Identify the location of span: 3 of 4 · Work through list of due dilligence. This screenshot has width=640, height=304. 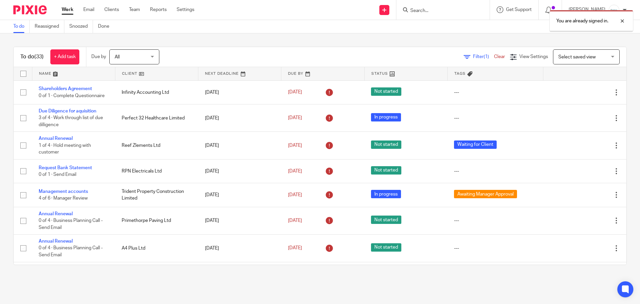
(71, 121).